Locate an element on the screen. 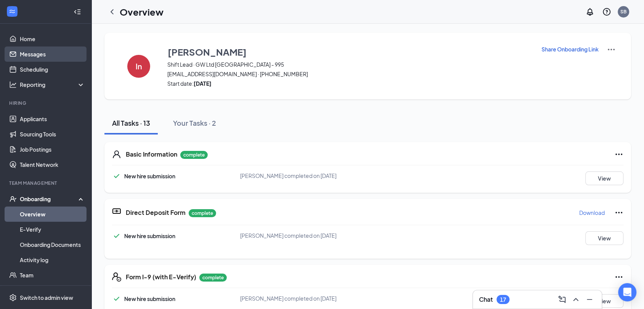  a: Team is located at coordinates (52, 275).